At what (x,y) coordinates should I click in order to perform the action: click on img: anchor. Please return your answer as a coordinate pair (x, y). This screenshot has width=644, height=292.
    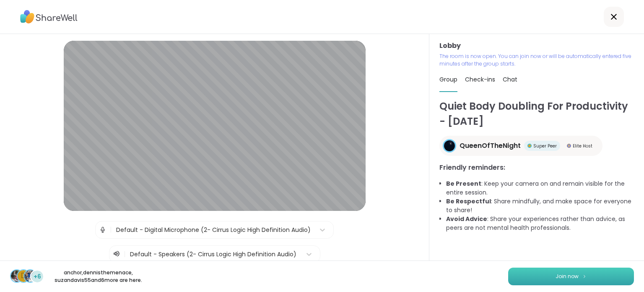
    Looking at the image, I should click on (17, 276).